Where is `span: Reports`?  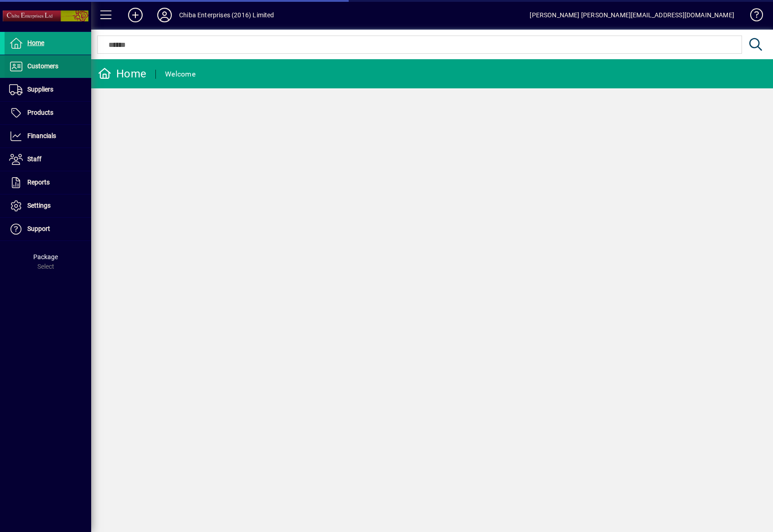 span: Reports is located at coordinates (38, 182).